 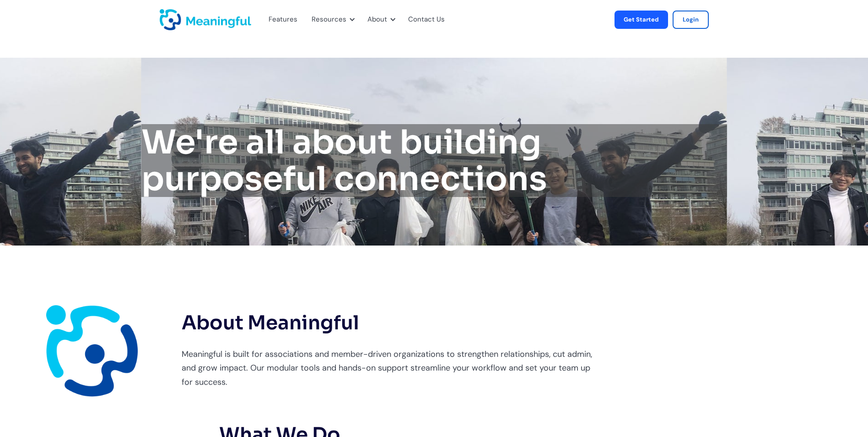 I want to click on p: Meaningful is built for associations and member-driven organizations to strengthen relationships,..., so click(x=388, y=368).